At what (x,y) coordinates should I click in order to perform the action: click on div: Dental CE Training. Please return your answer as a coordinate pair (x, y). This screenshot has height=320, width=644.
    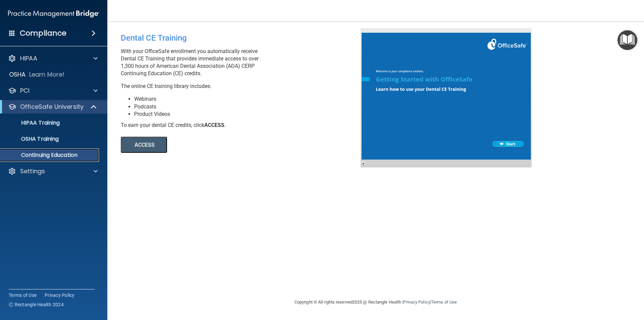
    Looking at the image, I should click on (243, 38).